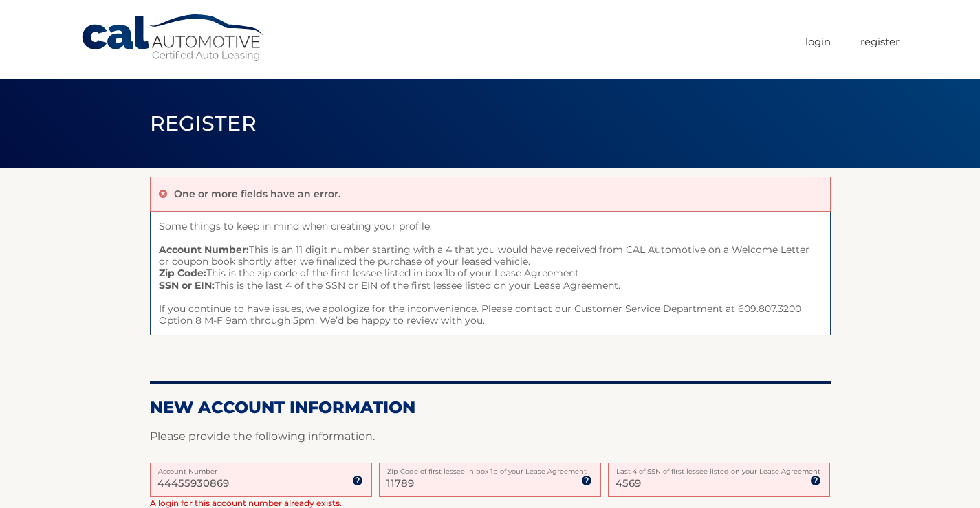 The height and width of the screenshot is (508, 980). What do you see at coordinates (261, 480) in the screenshot?
I see `input: Account Number` at bounding box center [261, 480].